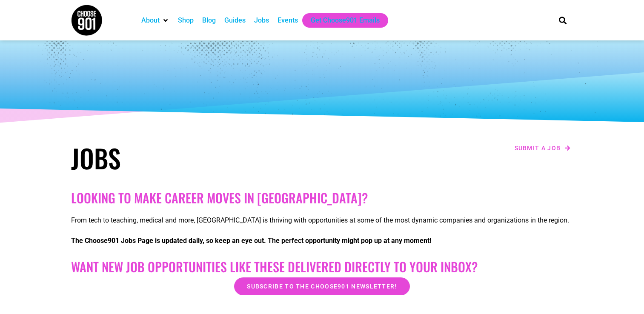 Image resolution: width=644 pixels, height=314 pixels. What do you see at coordinates (209, 21) in the screenshot?
I see `a: Blog` at bounding box center [209, 21].